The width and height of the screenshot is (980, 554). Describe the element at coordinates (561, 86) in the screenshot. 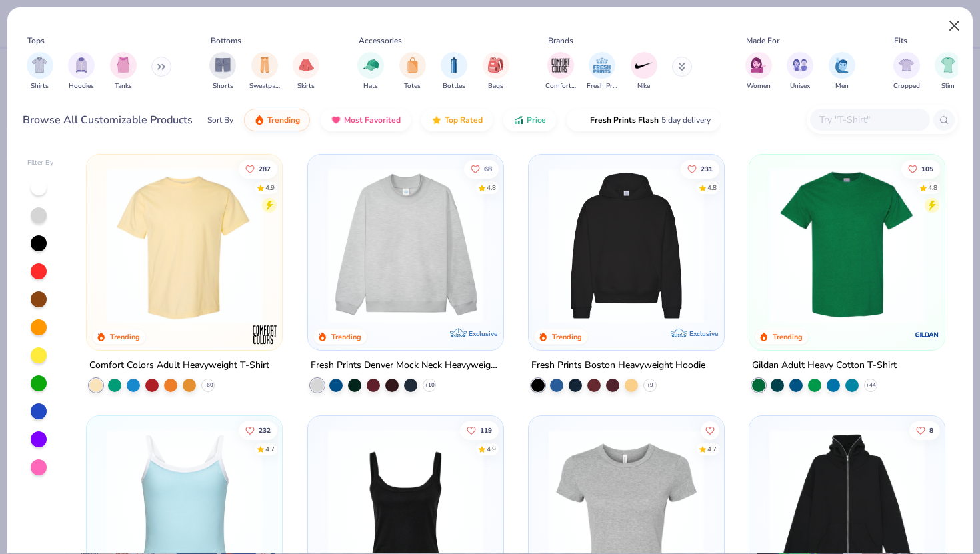

I see `span: Comfort Colors` at that location.